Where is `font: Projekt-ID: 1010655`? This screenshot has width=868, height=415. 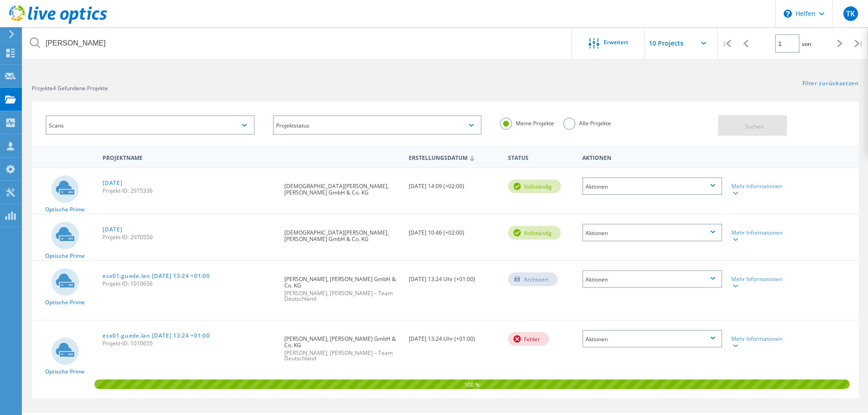
font: Projekt-ID: 1010655 is located at coordinates (128, 344).